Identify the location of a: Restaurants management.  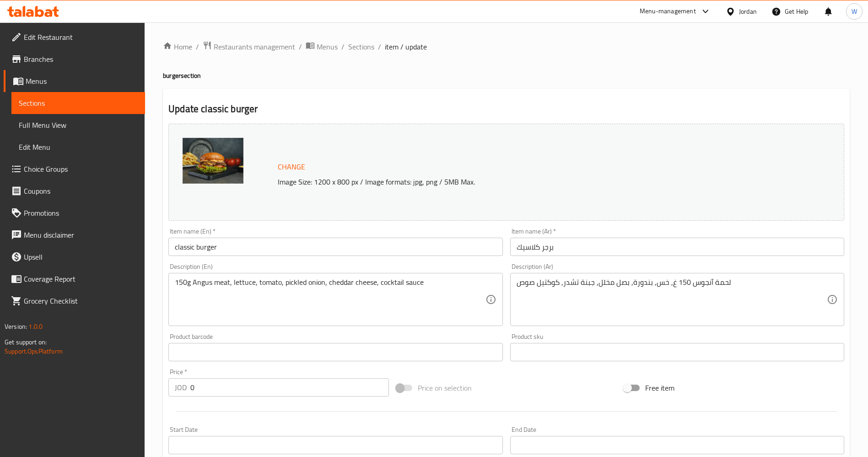
(249, 46).